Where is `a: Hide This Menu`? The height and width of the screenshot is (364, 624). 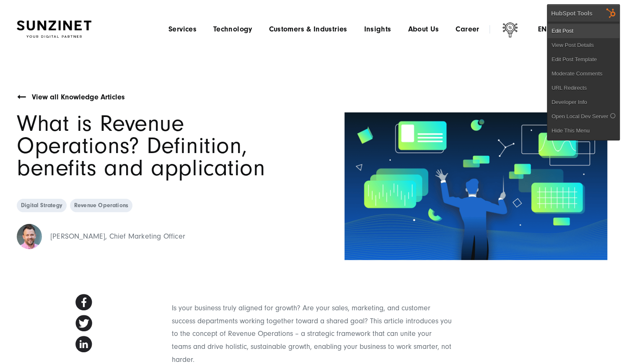 a: Hide This Menu is located at coordinates (584, 131).